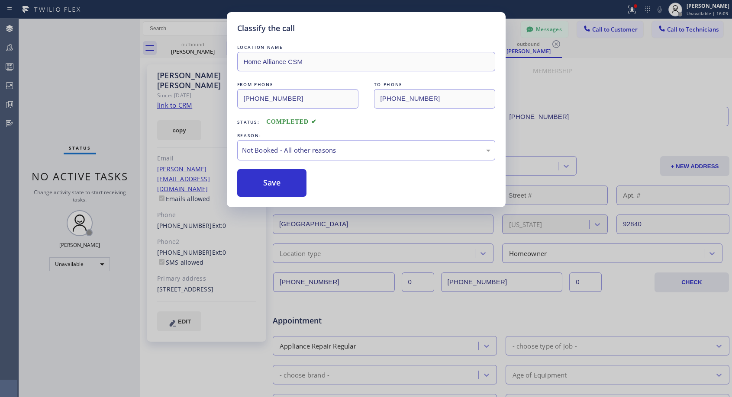 This screenshot has height=397, width=732. I want to click on button: Save, so click(272, 183).